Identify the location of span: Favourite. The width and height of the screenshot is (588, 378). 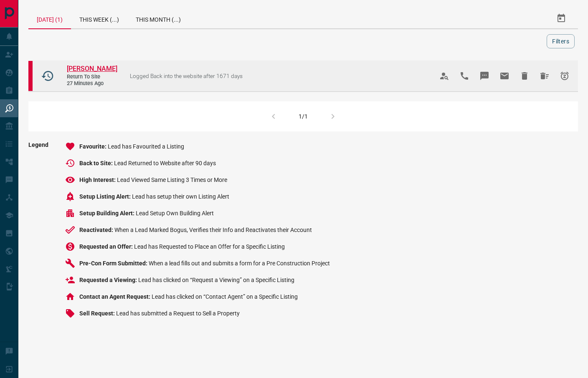
(94, 146).